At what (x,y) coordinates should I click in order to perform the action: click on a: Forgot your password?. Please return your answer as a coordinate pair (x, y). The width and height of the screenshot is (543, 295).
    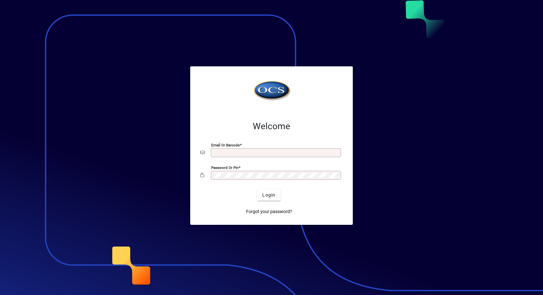
    Looking at the image, I should click on (269, 211).